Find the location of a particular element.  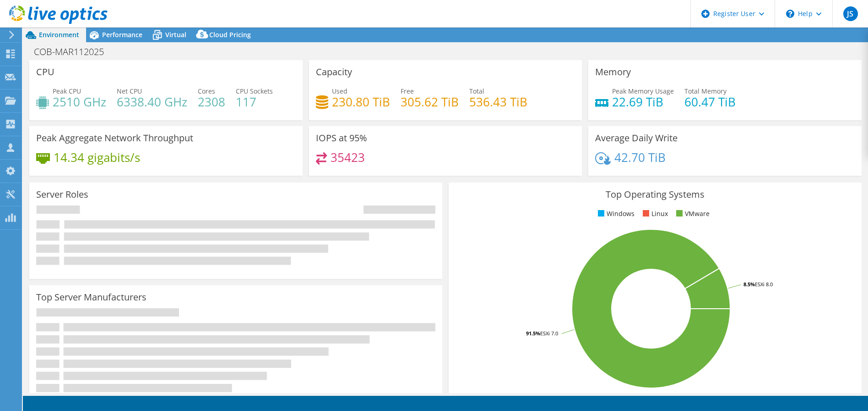

span: Performance is located at coordinates (122, 34).